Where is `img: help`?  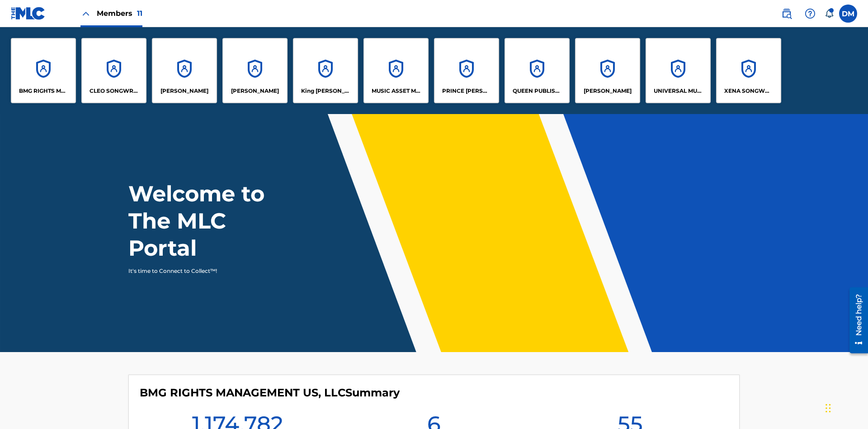
img: help is located at coordinates (810, 13).